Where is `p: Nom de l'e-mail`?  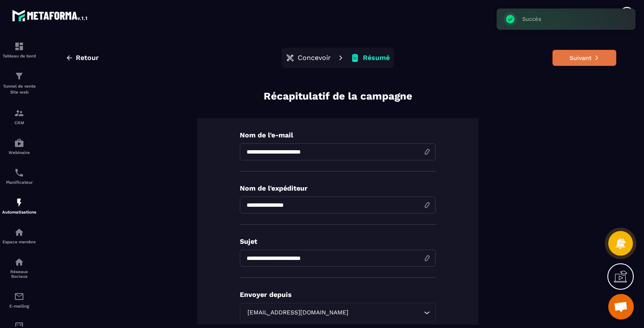
p: Nom de l'e-mail is located at coordinates (338, 135).